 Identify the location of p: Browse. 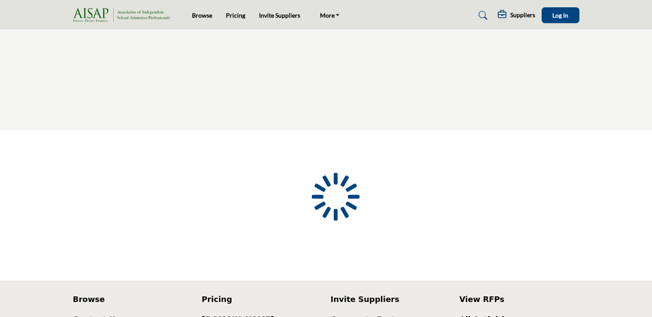
(133, 299).